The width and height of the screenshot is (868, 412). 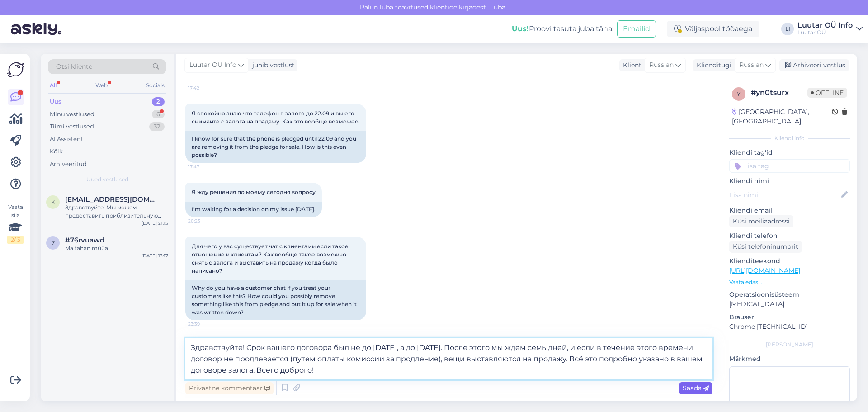 What do you see at coordinates (205, 166) in the screenshot?
I see `span: 17:47` at bounding box center [205, 166].